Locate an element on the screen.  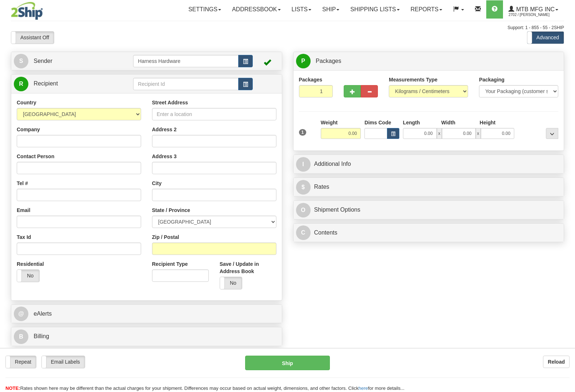
label: City is located at coordinates (156, 183).